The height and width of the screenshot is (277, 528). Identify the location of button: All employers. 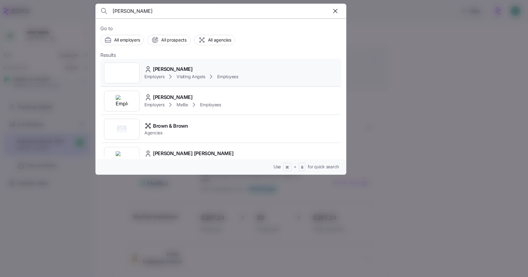
(122, 40).